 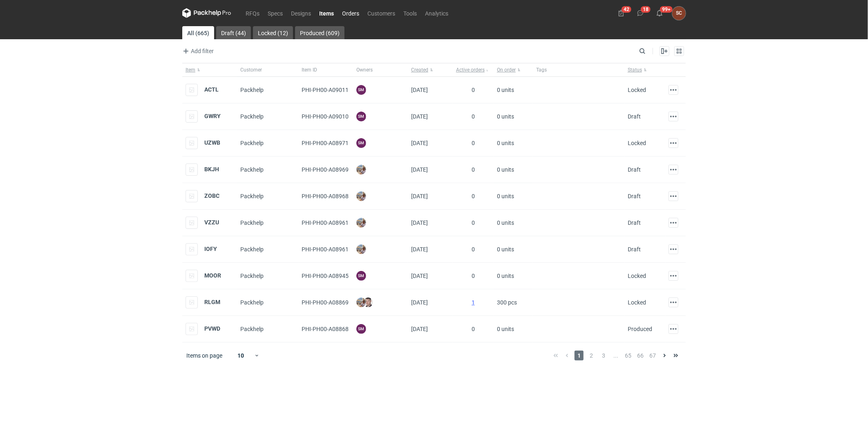 I want to click on strong: ZOBC, so click(x=212, y=196).